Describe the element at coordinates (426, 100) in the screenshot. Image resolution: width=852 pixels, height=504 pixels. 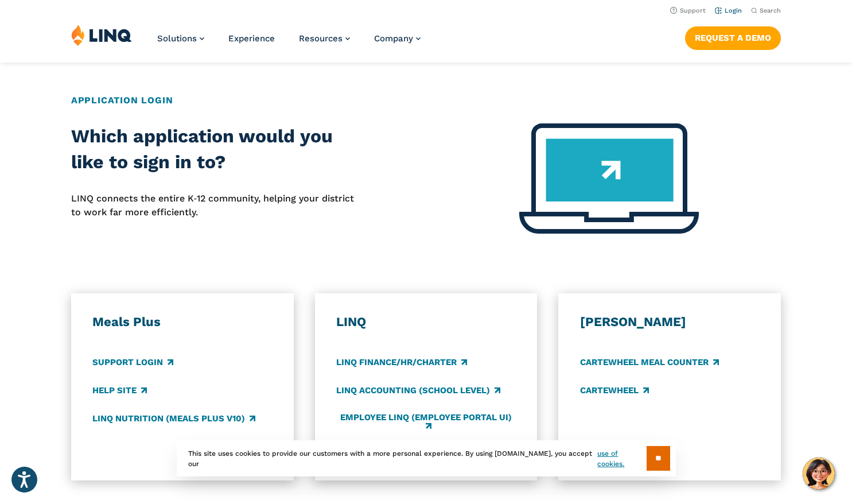
I see `h2: Application Login` at that location.